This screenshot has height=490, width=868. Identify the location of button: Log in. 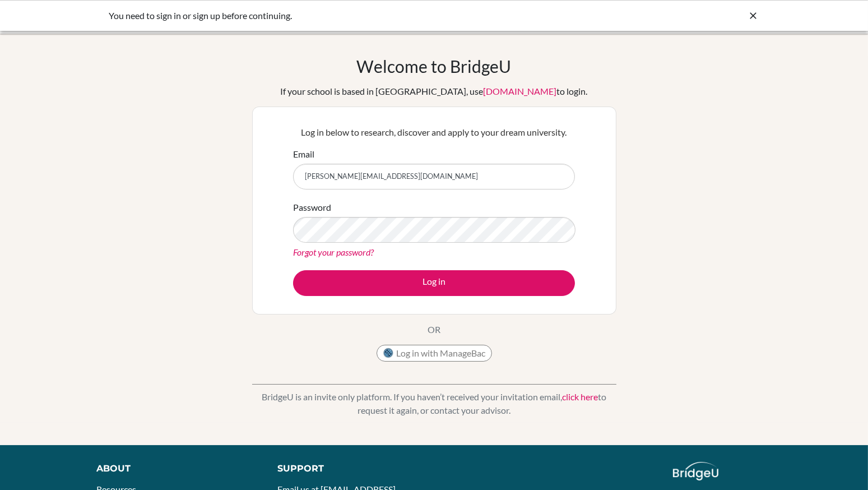
(433, 283).